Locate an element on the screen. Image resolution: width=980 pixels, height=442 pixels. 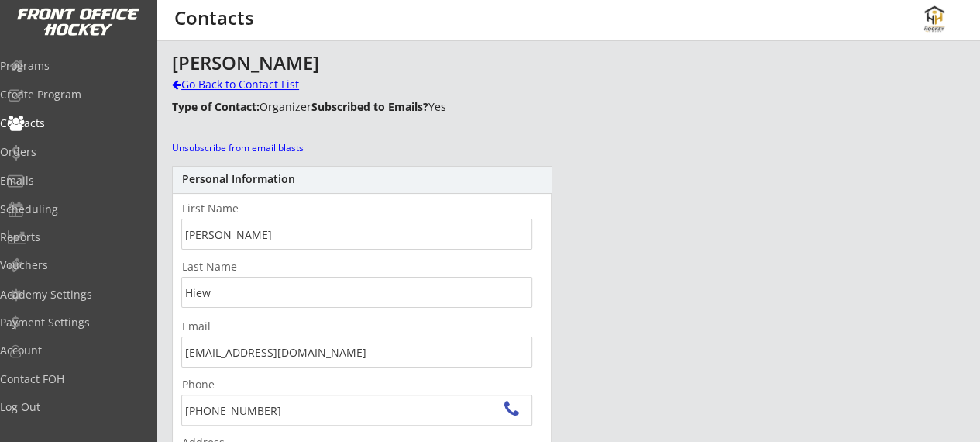
strong: Type of Contact: is located at coordinates (216, 106).